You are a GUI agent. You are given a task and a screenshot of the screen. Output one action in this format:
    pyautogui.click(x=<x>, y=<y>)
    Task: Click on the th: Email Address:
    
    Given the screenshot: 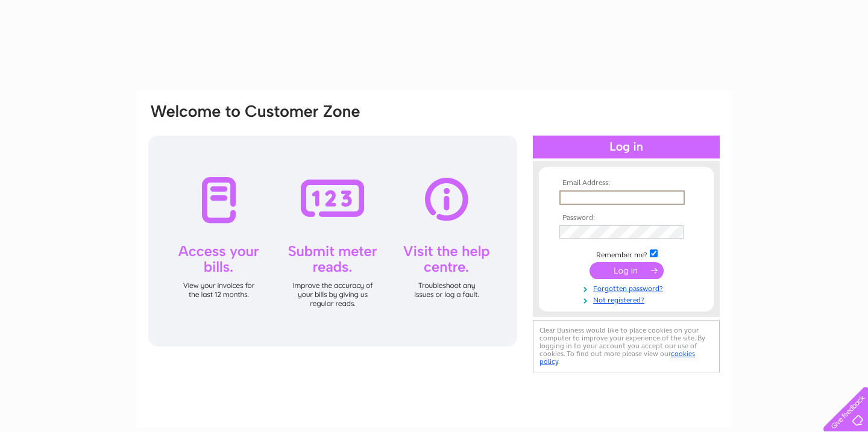 What is the action you would take?
    pyautogui.click(x=626, y=183)
    